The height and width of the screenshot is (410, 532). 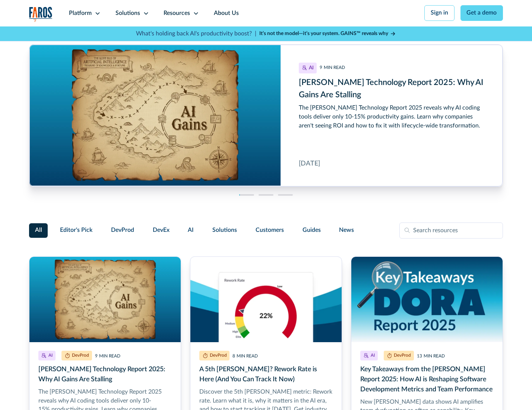 I want to click on span: Solutions, so click(x=225, y=230).